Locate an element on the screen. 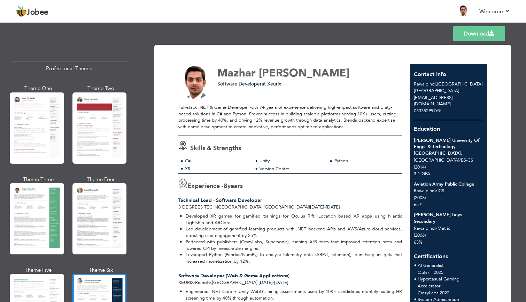  li: Partnered with publishers (CrazyLabs, Supersonic), running A/B tests that improved retention rate... is located at coordinates (291, 245).